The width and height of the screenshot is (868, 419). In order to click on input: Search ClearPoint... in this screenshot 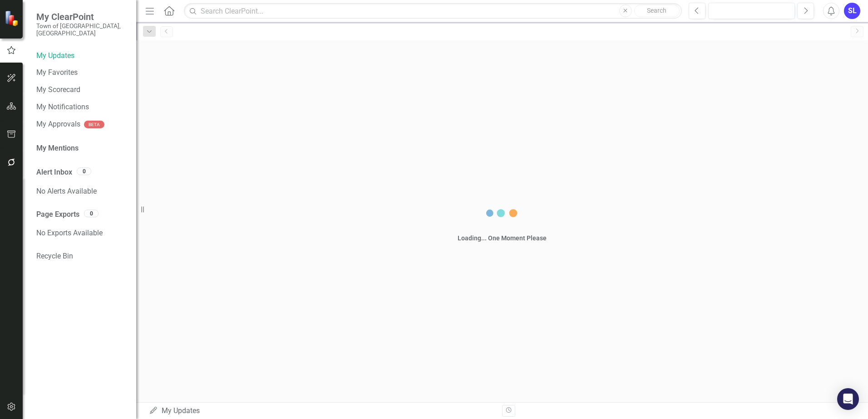, I will do `click(433, 11)`.